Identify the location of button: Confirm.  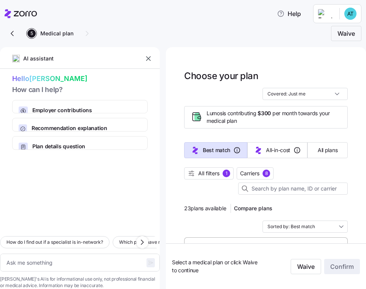
(342, 267).